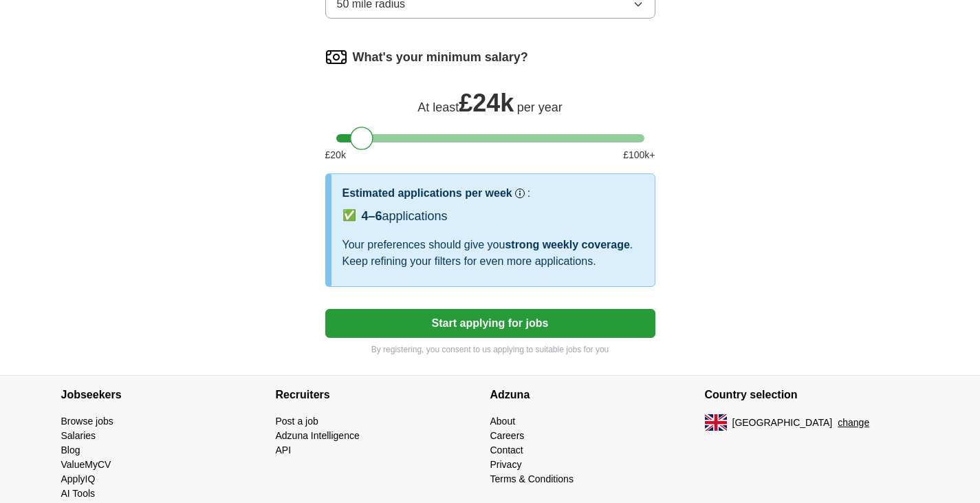 Image resolution: width=980 pixels, height=503 pixels. Describe the element at coordinates (283, 450) in the screenshot. I see `a: API` at that location.